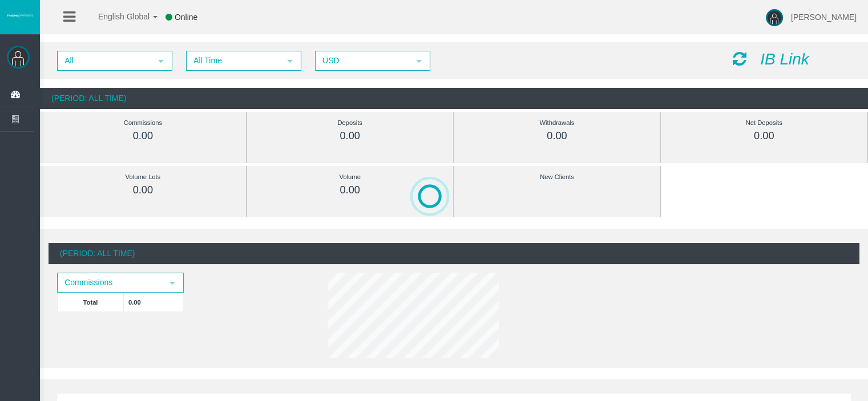 This screenshot has width=868, height=401. Describe the element at coordinates (785, 59) in the screenshot. I see `i: IB Link` at that location.